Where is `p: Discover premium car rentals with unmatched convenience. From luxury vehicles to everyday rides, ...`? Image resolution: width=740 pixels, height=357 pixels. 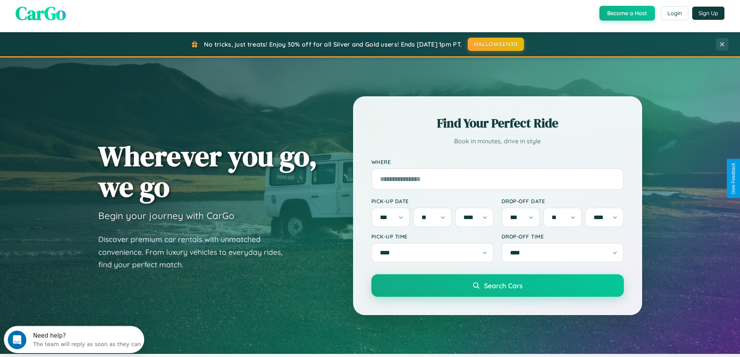
p: Discover premium car rentals with unmatched convenience. From luxury vehicles to everyday rides, ... is located at coordinates (195, 252).